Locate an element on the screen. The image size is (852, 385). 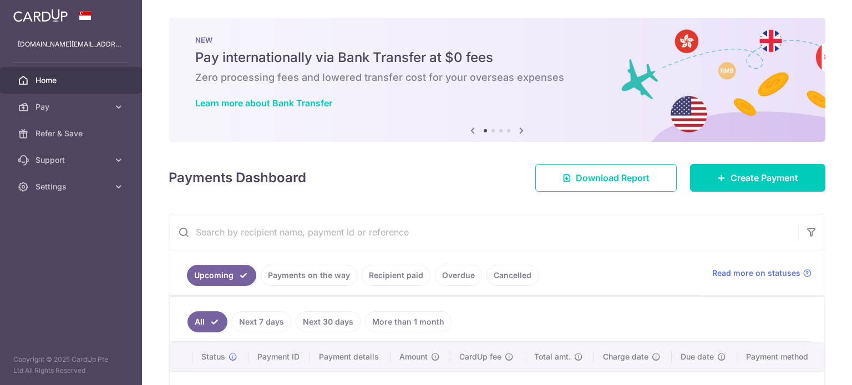
span: Refer & Save is located at coordinates (72, 134).